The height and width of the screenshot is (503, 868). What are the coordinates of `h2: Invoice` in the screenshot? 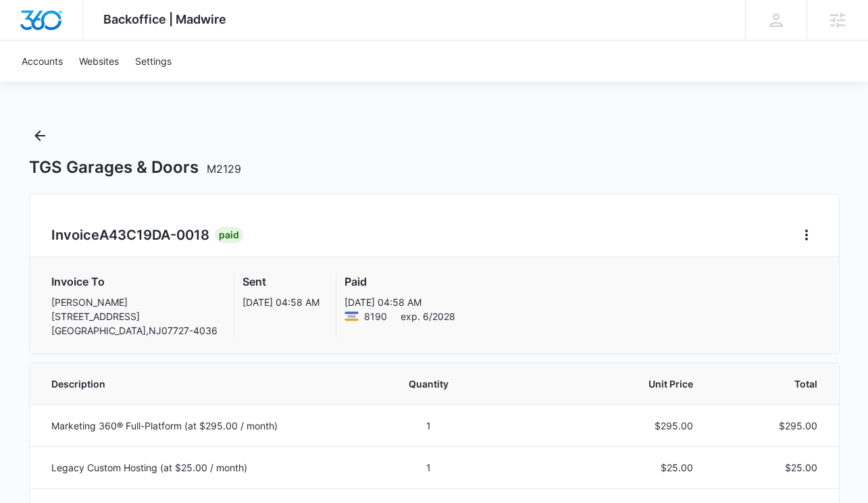 It's located at (133, 235).